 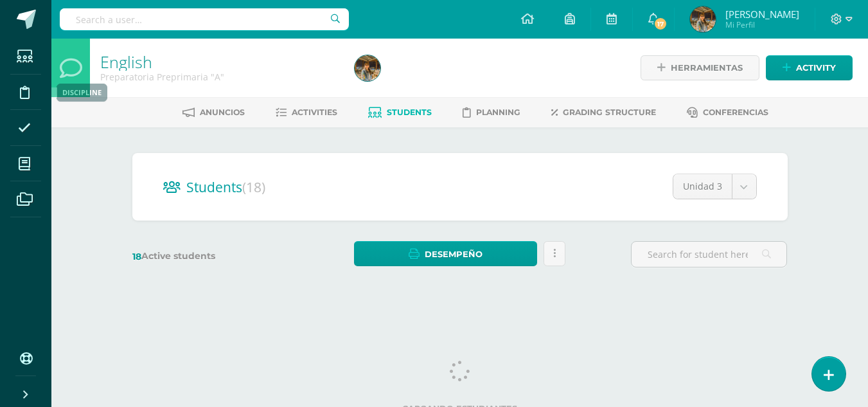 I want to click on a: English, so click(x=126, y=62).